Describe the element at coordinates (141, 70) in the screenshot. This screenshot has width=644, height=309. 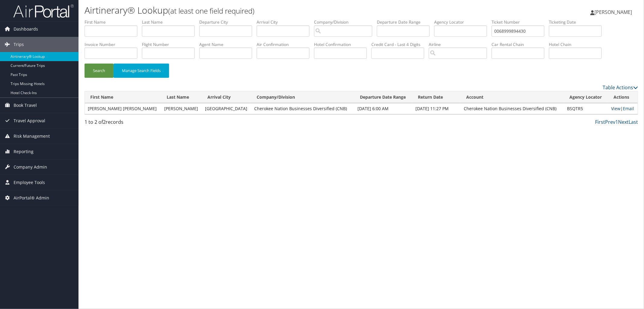
I see `button: Manage Search Fields` at that location.